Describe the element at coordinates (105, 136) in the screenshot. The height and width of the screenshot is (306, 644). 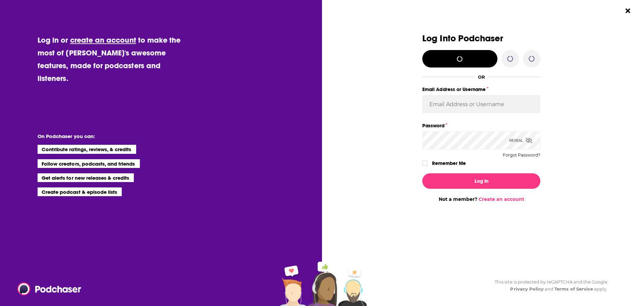
I see `li: On Podchaser you can:` at that location.